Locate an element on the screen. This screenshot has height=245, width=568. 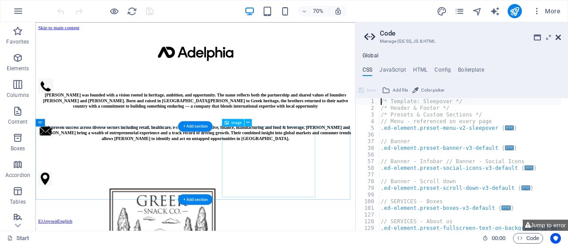
h4: CSS is located at coordinates (368, 72).